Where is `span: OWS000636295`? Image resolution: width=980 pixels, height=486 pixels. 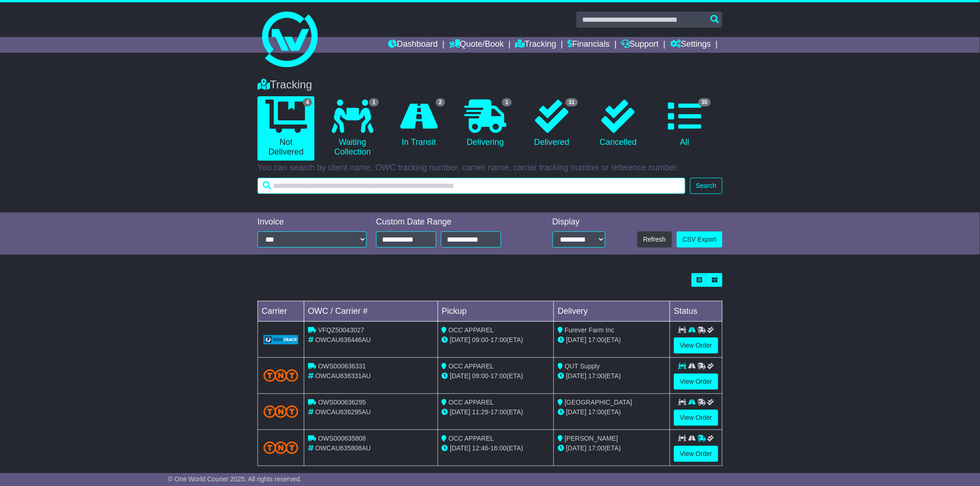
span: OWS000636295 is located at coordinates (342, 402).